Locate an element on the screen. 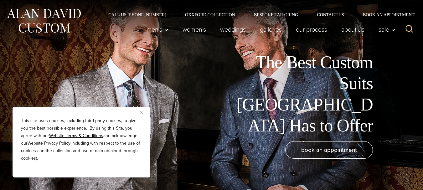 The image size is (423, 190). a: Galleries is located at coordinates (271, 29).